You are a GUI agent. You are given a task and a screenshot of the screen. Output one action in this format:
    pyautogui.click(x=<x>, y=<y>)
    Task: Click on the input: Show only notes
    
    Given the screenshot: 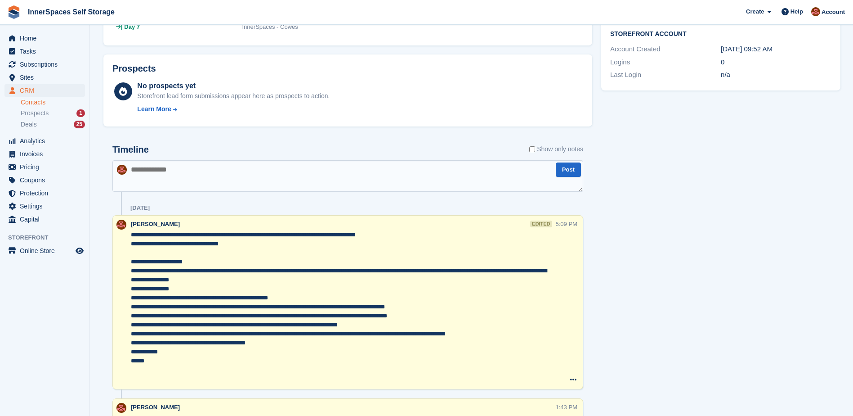 What is the action you would take?
    pyautogui.click(x=532, y=149)
    